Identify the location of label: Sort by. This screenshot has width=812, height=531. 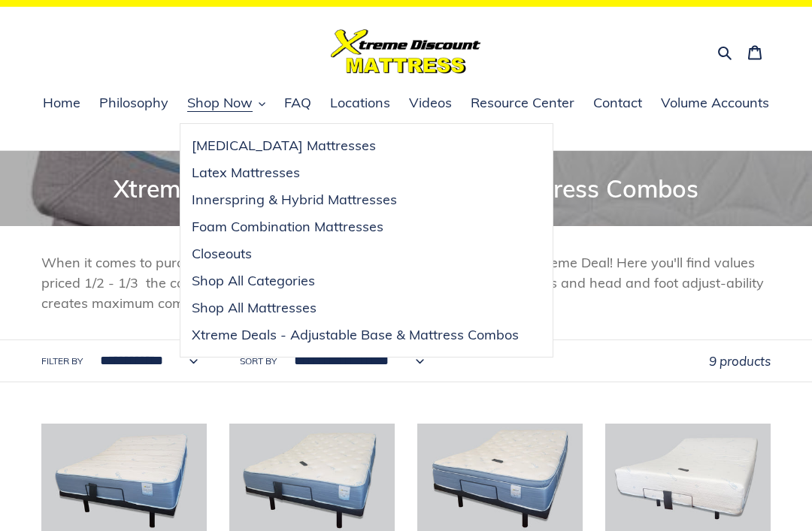
(258, 361).